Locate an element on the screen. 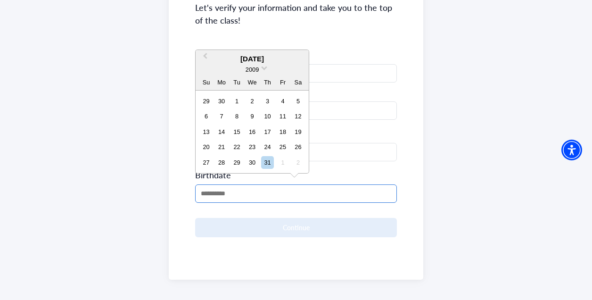 This screenshot has width=592, height=300. div: Choose Monday, December 28th, 2009 is located at coordinates (222, 162).